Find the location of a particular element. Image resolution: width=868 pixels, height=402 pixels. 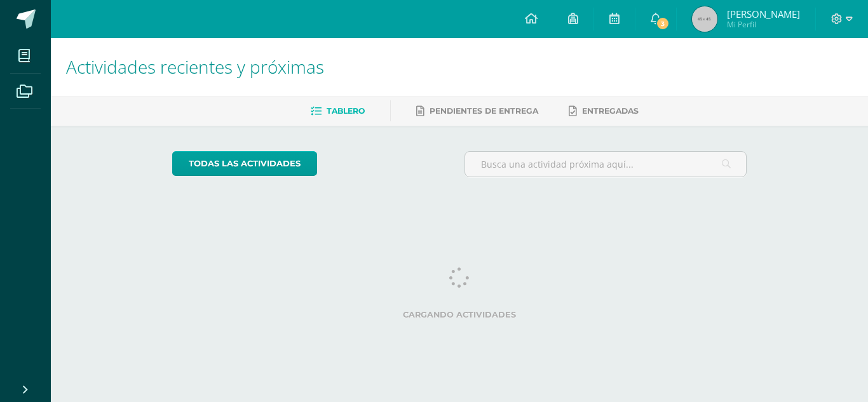

a: Pendientes de entrega is located at coordinates (477, 111).